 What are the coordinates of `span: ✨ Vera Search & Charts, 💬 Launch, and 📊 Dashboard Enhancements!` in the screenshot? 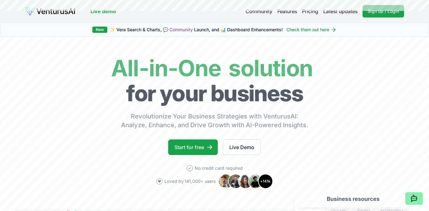 It's located at (196, 30).